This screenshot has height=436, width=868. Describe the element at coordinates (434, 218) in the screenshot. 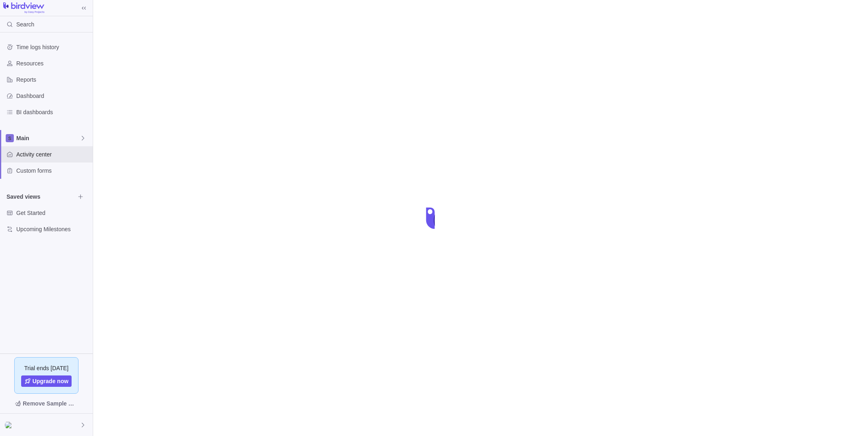

I see `div: loading` at that location.